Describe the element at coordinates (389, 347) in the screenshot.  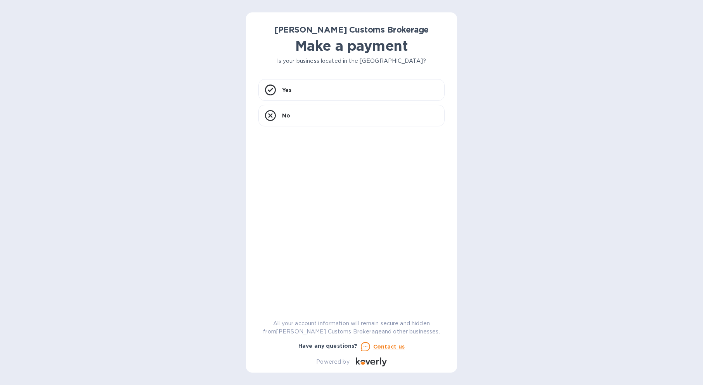
I see `u: Contact us` at that location.